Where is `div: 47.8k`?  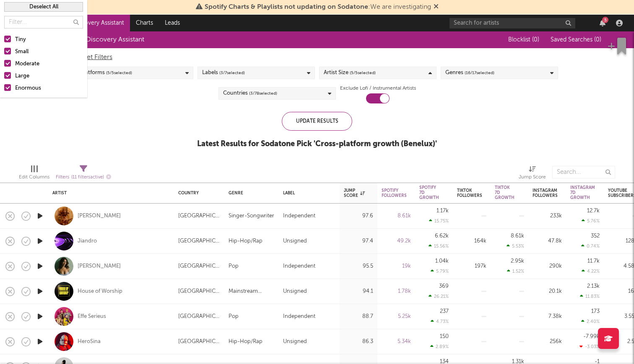
div: 47.8k is located at coordinates (547, 241).